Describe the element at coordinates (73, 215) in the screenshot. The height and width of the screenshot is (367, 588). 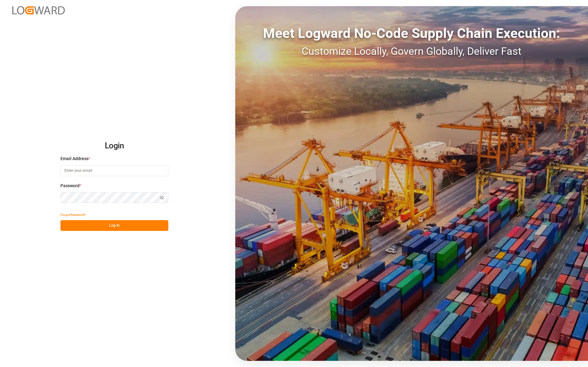
I see `button: Forgot Password?` at that location.